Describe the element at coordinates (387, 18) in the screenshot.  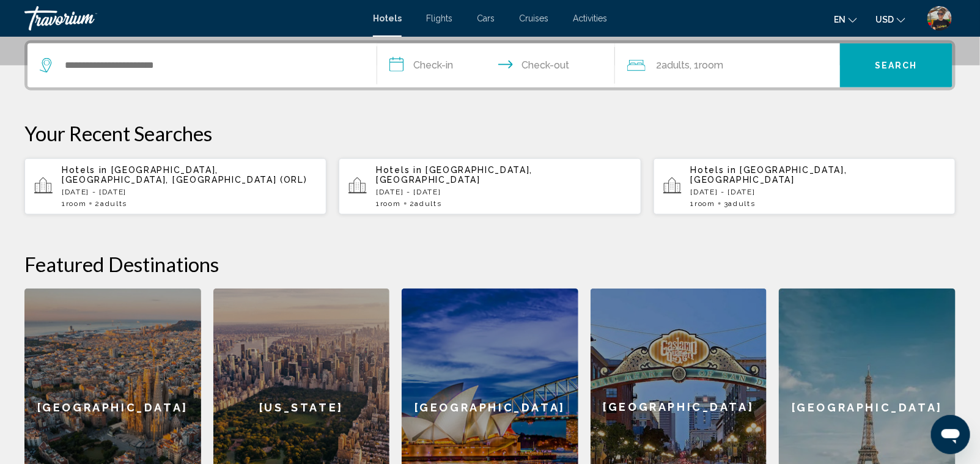
I see `a: Hotels` at that location.